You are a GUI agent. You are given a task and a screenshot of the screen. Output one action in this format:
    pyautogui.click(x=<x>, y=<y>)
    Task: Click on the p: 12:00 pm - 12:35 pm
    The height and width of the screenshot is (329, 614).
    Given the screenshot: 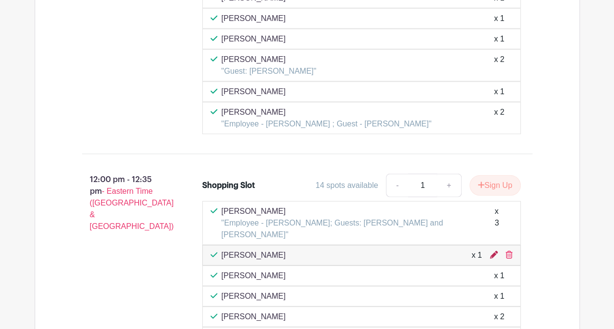 What is the action you would take?
    pyautogui.click(x=126, y=203)
    